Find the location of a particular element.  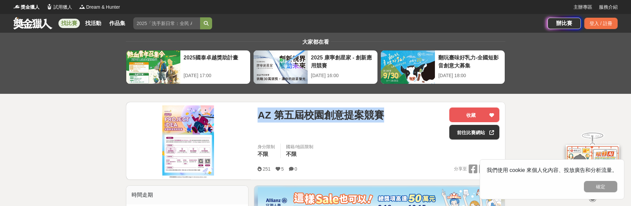

button: 收藏 is located at coordinates (475, 115).